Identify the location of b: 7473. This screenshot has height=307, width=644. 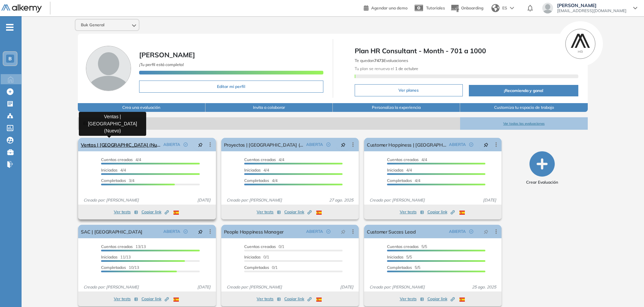
(379, 61).